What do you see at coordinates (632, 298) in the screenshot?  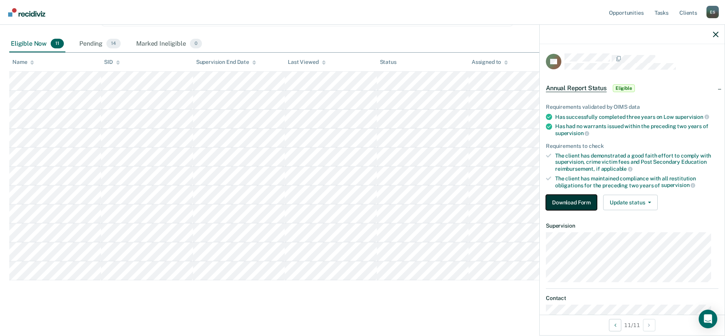 I see `dt: Contact` at bounding box center [632, 298].